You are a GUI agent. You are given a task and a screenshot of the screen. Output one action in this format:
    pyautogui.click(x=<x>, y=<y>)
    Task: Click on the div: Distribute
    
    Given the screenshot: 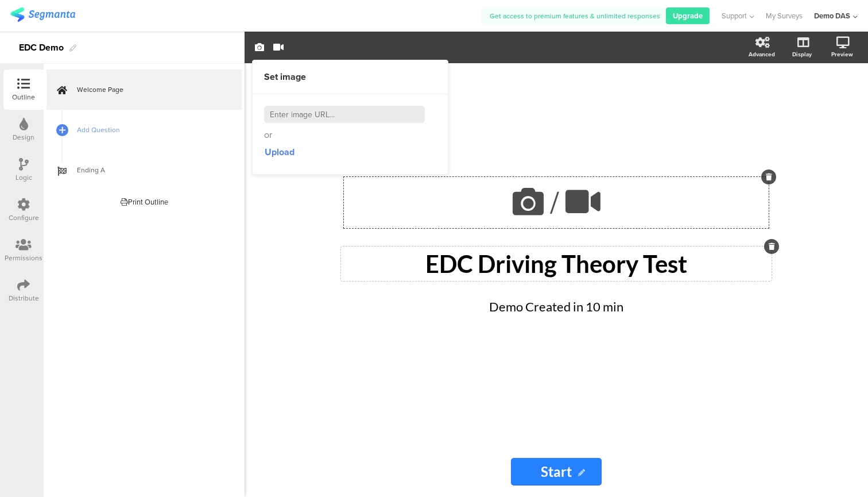 What is the action you would take?
    pyautogui.click(x=23, y=298)
    